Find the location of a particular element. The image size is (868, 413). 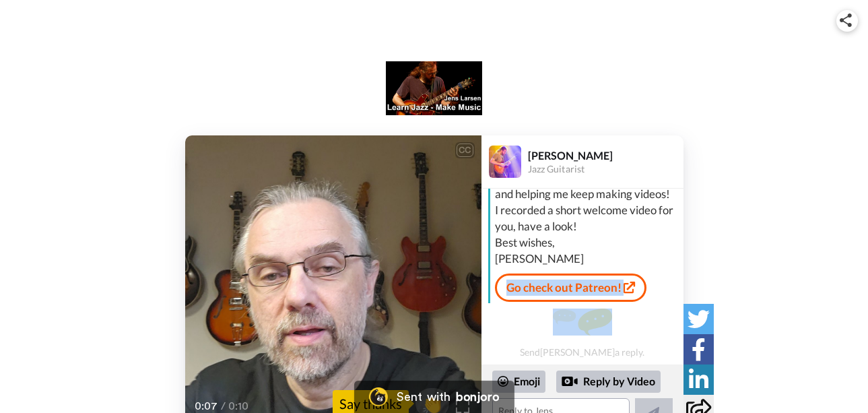

img: ic_share.svg is located at coordinates (846, 21).